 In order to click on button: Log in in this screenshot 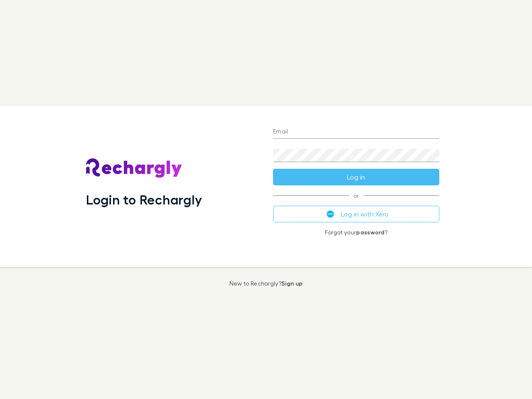, I will do `click(356, 177)`.